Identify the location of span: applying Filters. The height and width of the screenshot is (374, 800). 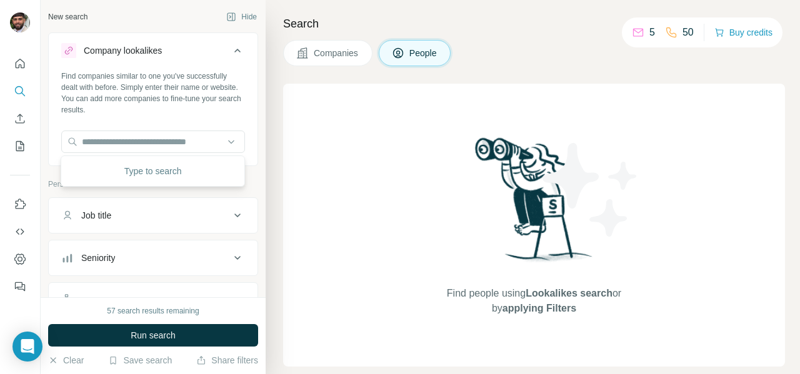
(539, 308).